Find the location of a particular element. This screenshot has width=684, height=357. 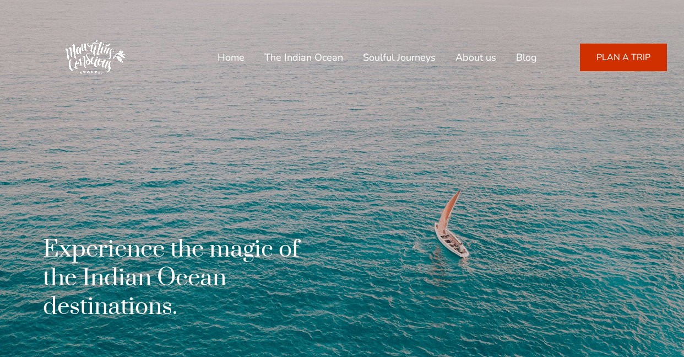

a: Home is located at coordinates (231, 57).